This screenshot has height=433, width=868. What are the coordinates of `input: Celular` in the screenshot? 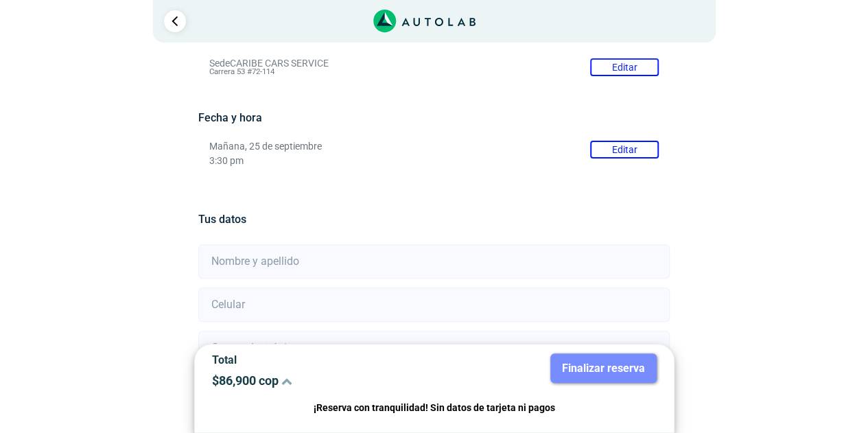 It's located at (434, 305).